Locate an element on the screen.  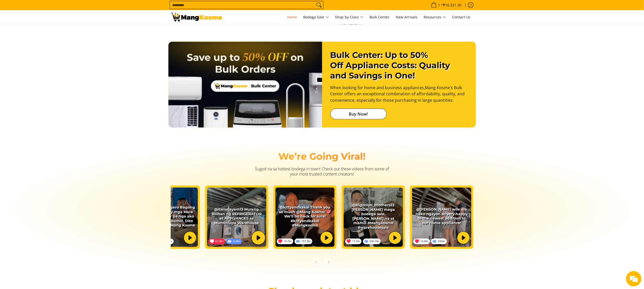
span: Bodega Sale is located at coordinates (316, 17).